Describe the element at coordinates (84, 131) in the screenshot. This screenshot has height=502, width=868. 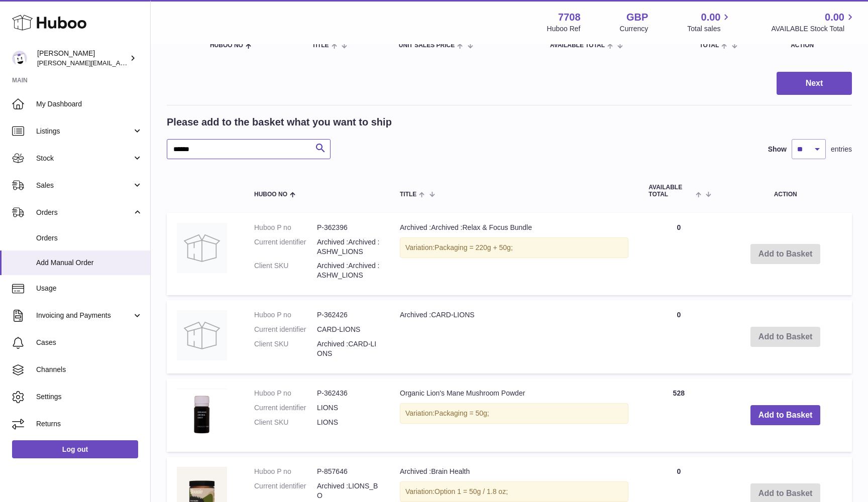
I see `span: Listings` at that location.